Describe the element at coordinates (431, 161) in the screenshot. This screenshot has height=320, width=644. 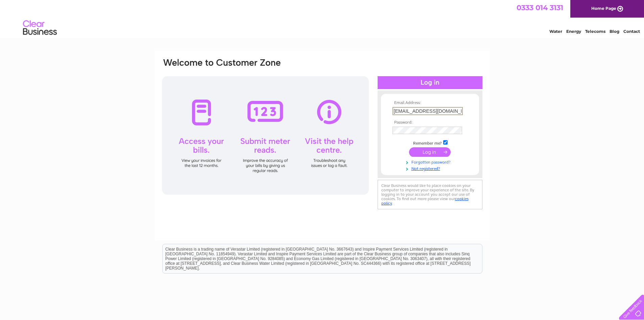
I see `a: Forgotten password?` at that location.